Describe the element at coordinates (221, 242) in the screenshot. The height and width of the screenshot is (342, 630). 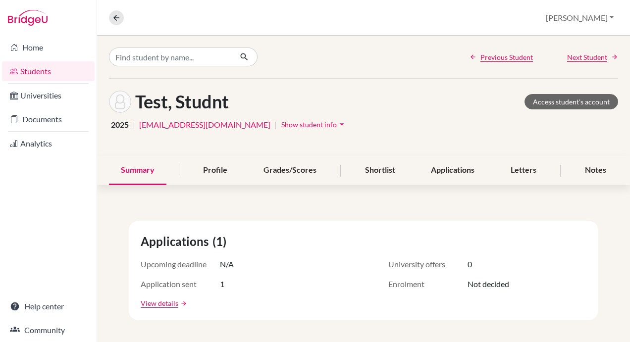
I see `span: (1)` at that location.